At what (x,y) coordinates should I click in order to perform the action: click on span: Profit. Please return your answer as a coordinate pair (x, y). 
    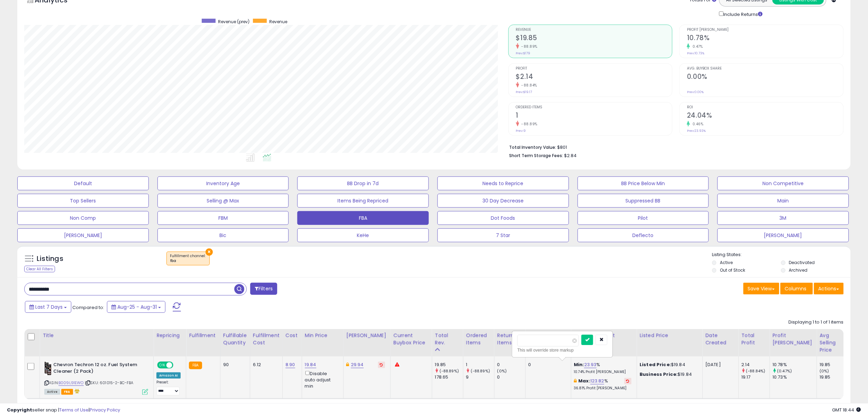
    Looking at the image, I should click on (594, 69).